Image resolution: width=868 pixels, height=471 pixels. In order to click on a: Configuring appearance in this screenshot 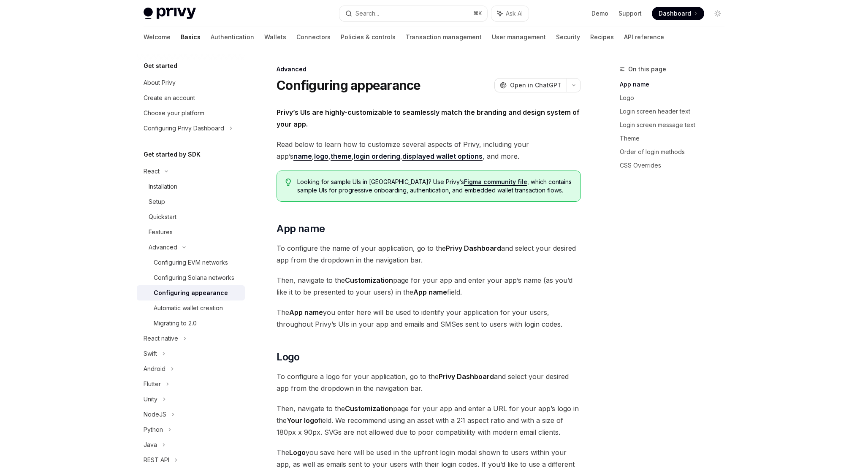, I will do `click(191, 293)`.